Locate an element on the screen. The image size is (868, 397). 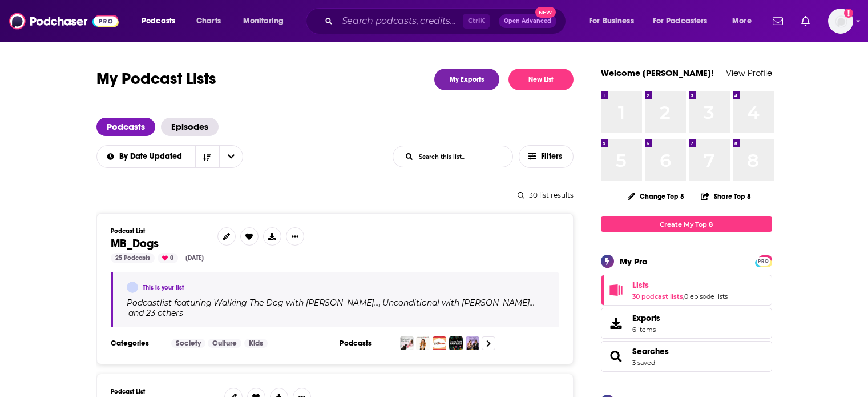
svg: Add a profile image is located at coordinates (848, 13).